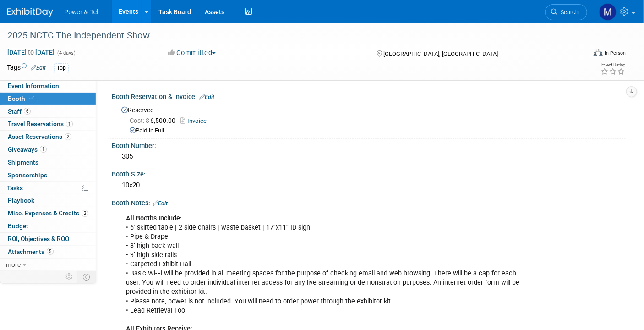 The image size is (644, 330). Describe the element at coordinates (30, 12) in the screenshot. I see `img: ExhibitDay` at that location.